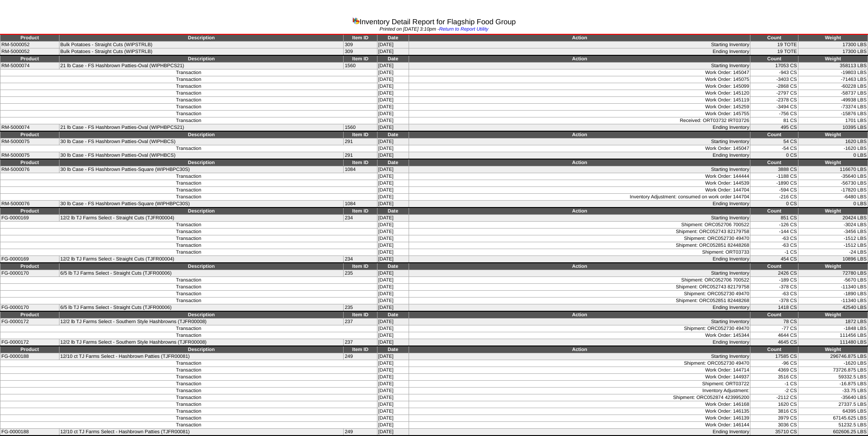  What do you see at coordinates (774, 73) in the screenshot?
I see `td: -943 CS` at bounding box center [774, 73].